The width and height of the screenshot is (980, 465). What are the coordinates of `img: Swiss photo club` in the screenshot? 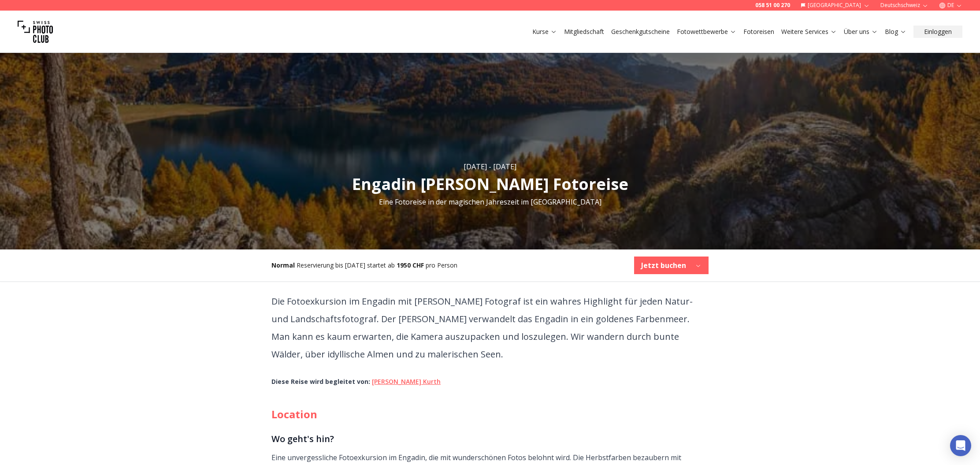 It's located at (35, 31).